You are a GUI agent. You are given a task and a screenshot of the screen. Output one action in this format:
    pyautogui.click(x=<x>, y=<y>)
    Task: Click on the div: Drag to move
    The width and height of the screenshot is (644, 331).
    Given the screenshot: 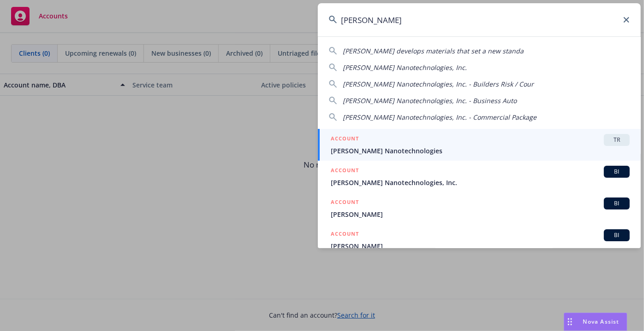 What is the action you would take?
    pyautogui.click(x=570, y=322)
    